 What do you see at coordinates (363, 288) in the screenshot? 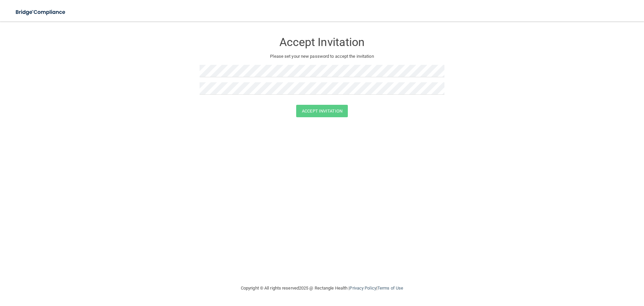
I see `a: Privacy Policy` at bounding box center [363, 288].